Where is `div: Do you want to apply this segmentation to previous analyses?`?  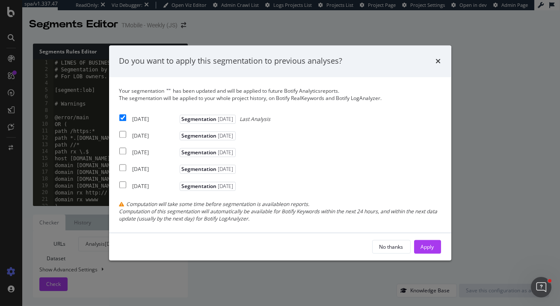
div: Do you want to apply this segmentation to previous analyses? is located at coordinates (231, 61).